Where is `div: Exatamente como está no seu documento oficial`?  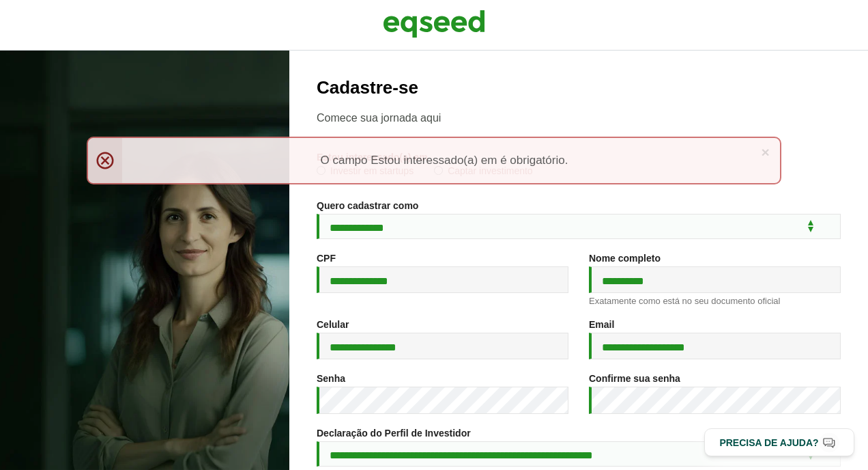
div: Exatamente como está no seu documento oficial is located at coordinates (715, 300).